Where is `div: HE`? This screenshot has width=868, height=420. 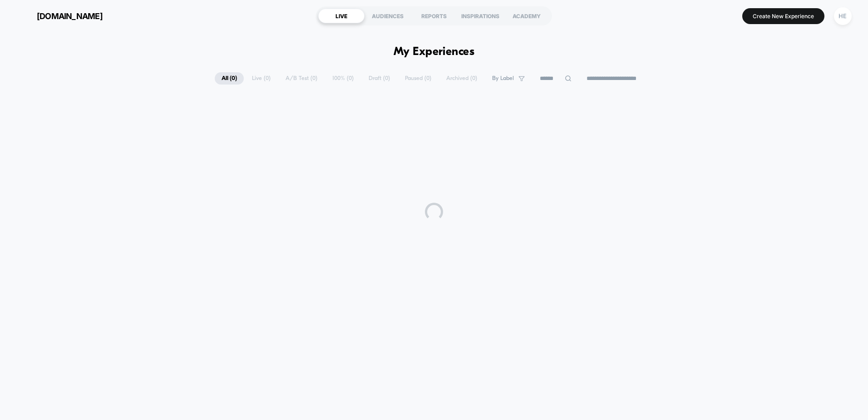
div: HE is located at coordinates (843, 16).